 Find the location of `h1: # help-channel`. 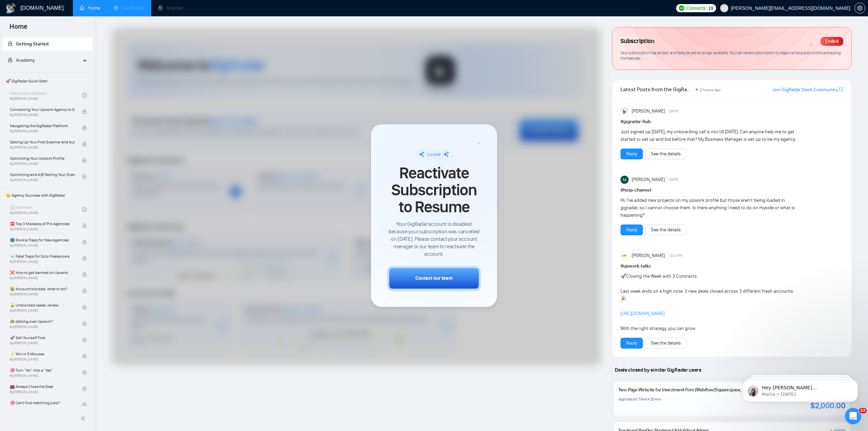

h1: # help-channel is located at coordinates (732, 190).